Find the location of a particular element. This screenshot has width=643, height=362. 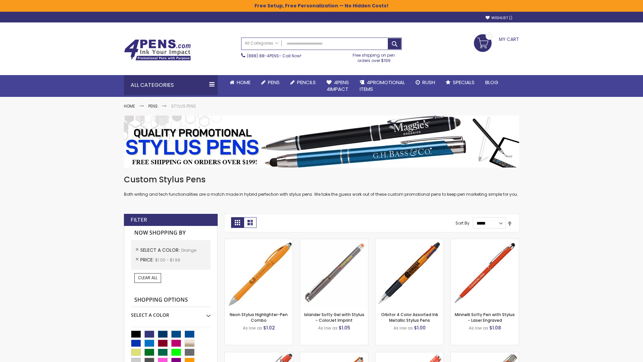

a: Islander Softy Gel with Stylus - ColorJet Imprint is located at coordinates (334, 317).